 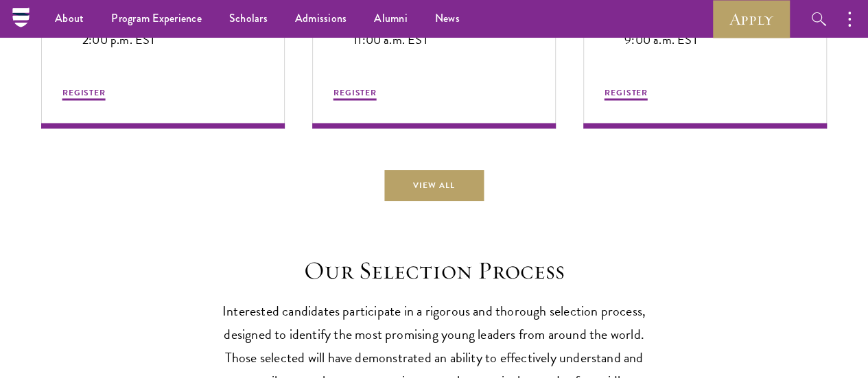 What do you see at coordinates (434, 270) in the screenshot?
I see `h2: Our Selection Process` at bounding box center [434, 270].